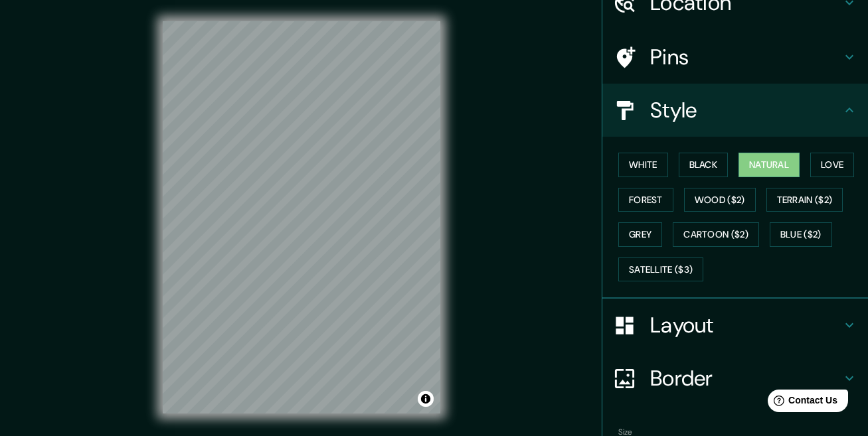 The image size is (868, 436). What do you see at coordinates (640, 234) in the screenshot?
I see `button: Grey` at bounding box center [640, 234].